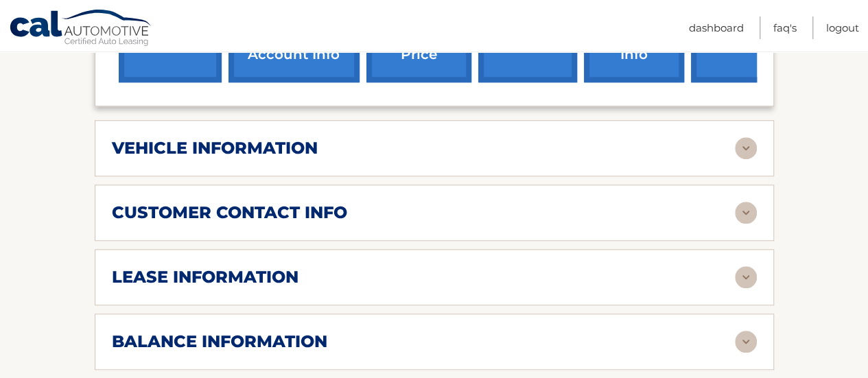 The image size is (868, 378). I want to click on h2: vehicle information, so click(215, 148).